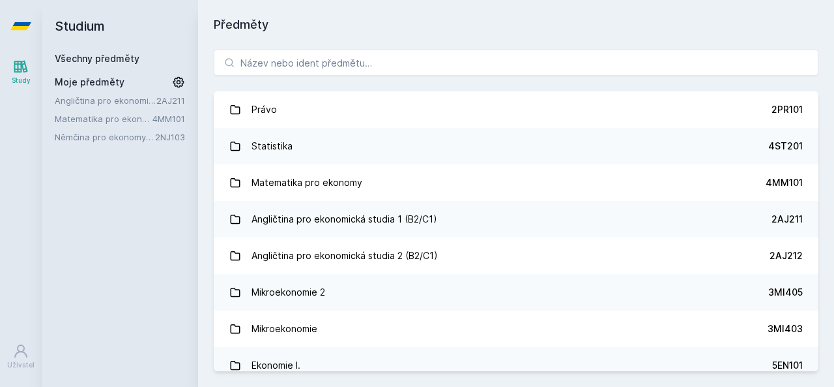  Describe the element at coordinates (785, 292) in the screenshot. I see `div: 3MI405` at that location.